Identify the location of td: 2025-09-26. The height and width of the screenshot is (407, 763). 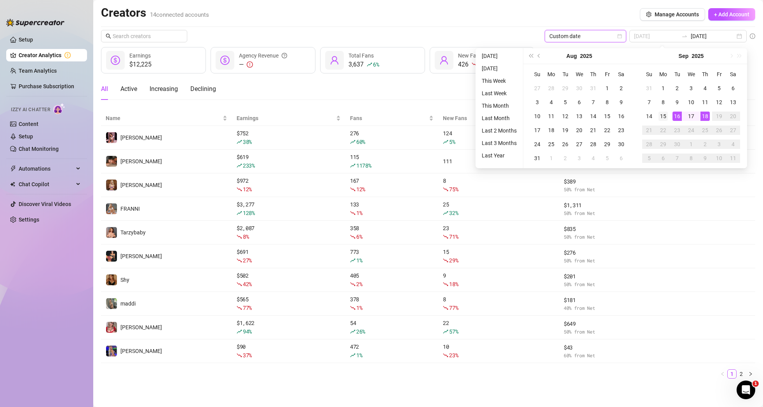
(719, 130).